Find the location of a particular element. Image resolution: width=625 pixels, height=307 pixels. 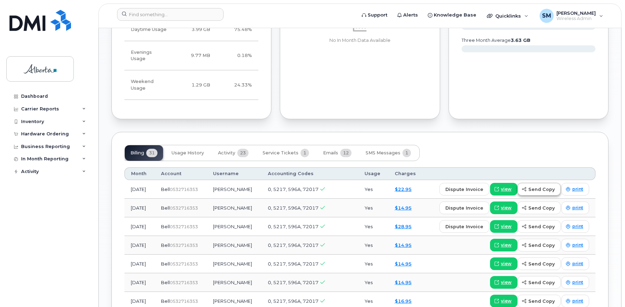

span: Usage History is located at coordinates (188, 153).